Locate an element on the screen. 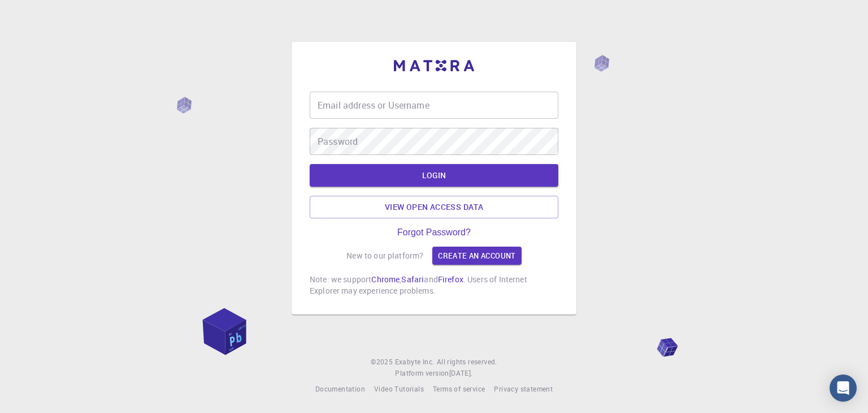 This screenshot has height=413, width=868. span: Terms of service is located at coordinates (459, 389).